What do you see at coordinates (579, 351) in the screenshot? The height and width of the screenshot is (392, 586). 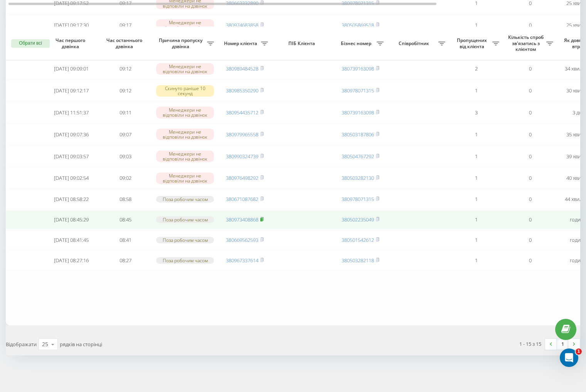 I see `span: 1` at bounding box center [579, 351].